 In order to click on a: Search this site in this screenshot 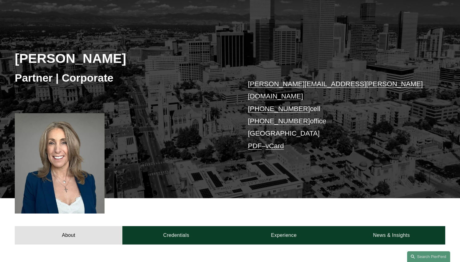, I will do `click(428, 257)`.